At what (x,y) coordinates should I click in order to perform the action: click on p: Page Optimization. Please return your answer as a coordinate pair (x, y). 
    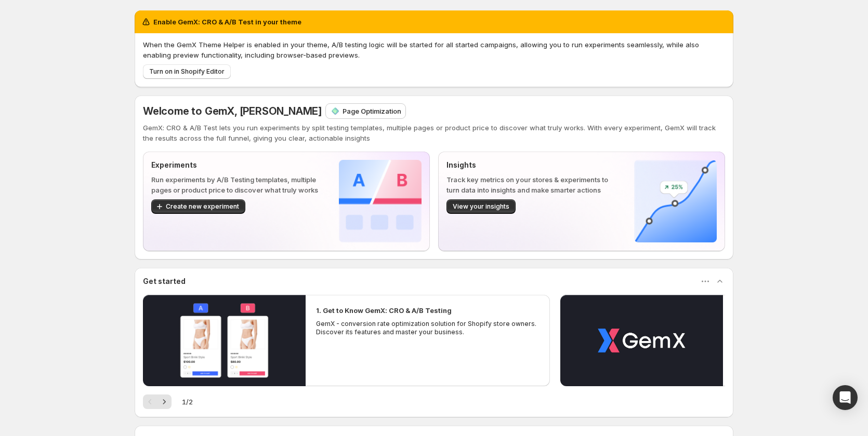
    Looking at the image, I should click on (372, 111).